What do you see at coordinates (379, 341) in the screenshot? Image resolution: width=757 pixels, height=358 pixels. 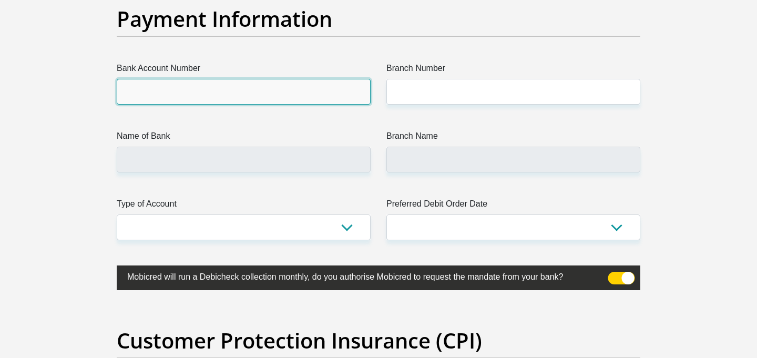 I see `h2: Customer Protection Insurance (CPI)` at bounding box center [379, 341].